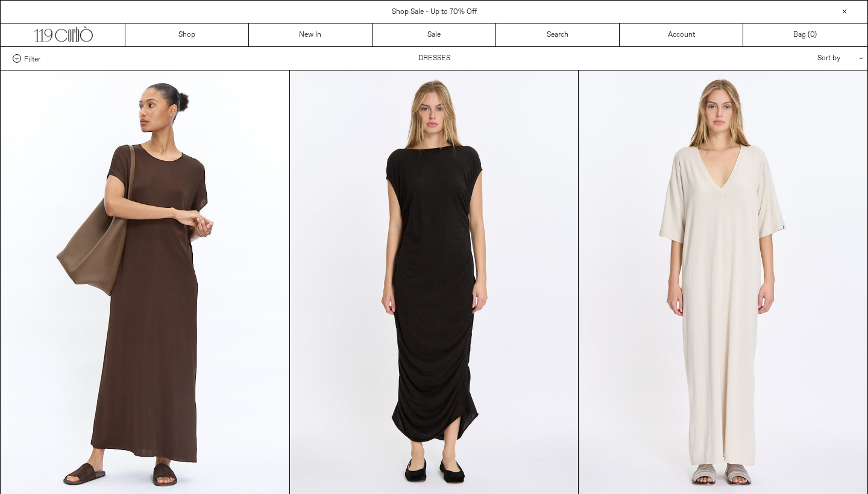 The image size is (868, 494). I want to click on a: New In, so click(310, 35).